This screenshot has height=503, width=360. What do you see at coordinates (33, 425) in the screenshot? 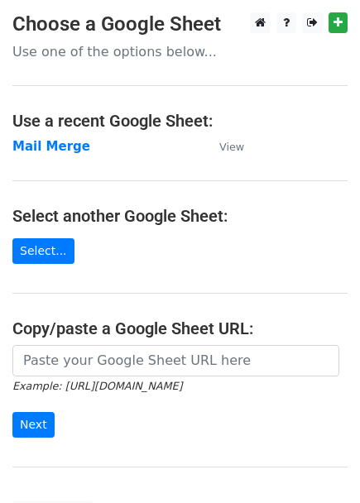
I see `input: Next` at bounding box center [33, 425].